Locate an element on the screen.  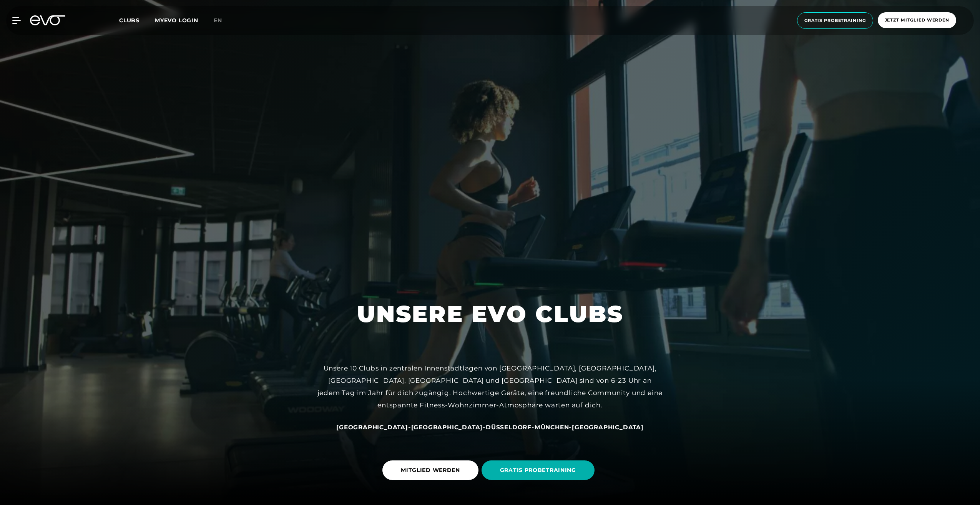
span: Düsseldorf is located at coordinates (508, 427).